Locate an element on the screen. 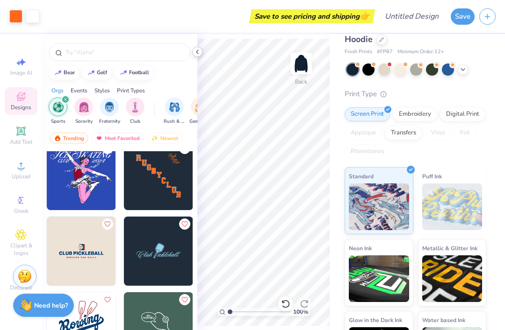 This screenshot has height=330, width=505. span: Designs is located at coordinates (21, 107).